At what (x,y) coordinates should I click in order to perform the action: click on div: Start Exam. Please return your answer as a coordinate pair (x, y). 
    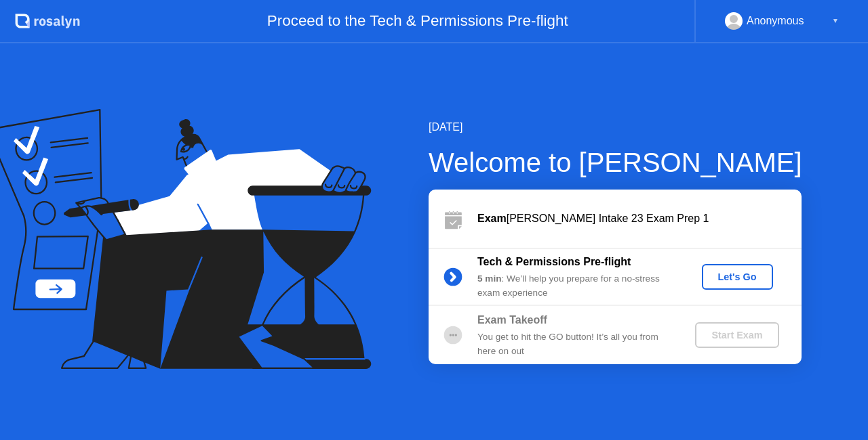
    Looking at the image, I should click on (736, 335).